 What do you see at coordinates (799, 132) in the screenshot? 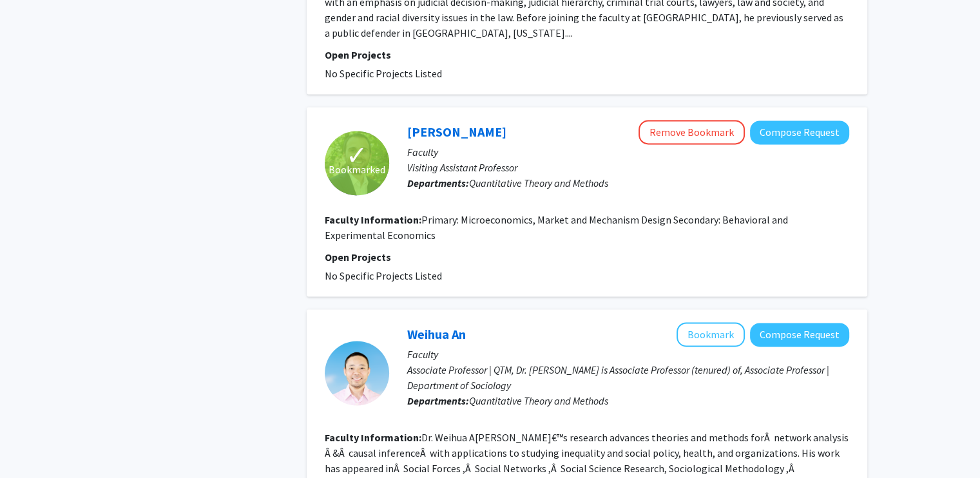
I see `button: Compose Request to Martin Van der Linden` at bounding box center [799, 132].